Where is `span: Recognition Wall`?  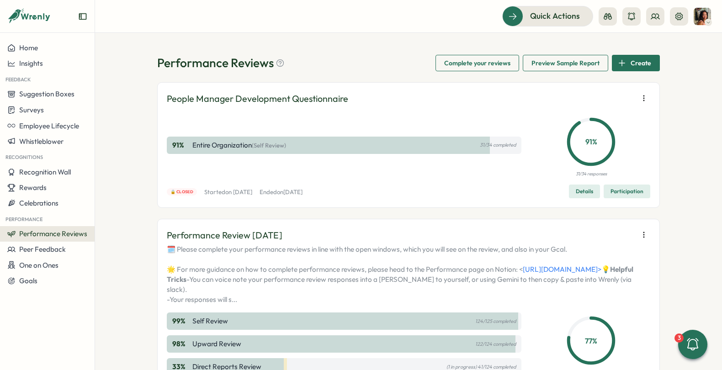
span: Recognition Wall is located at coordinates (45, 172).